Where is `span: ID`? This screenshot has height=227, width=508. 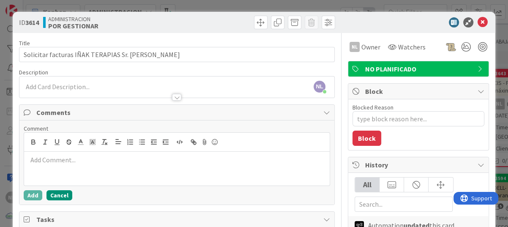
span: ID is located at coordinates (29, 22).